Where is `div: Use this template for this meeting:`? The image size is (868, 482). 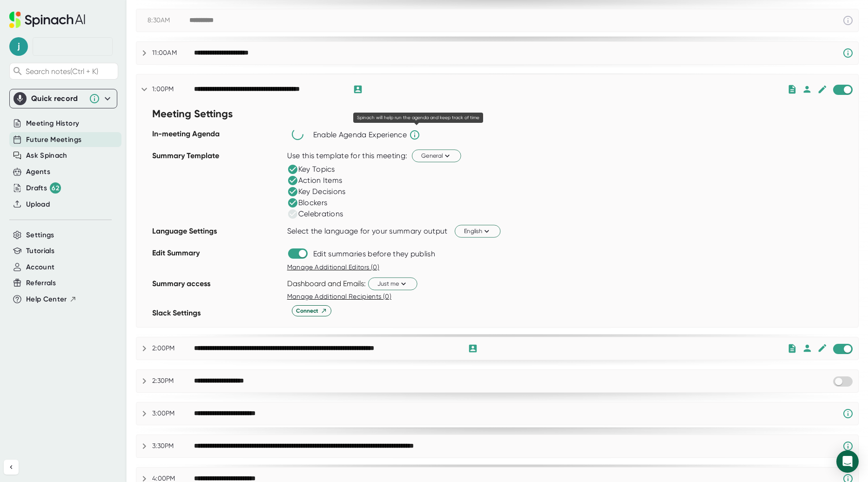 div: Use this template for this meeting: is located at coordinates (347, 156).